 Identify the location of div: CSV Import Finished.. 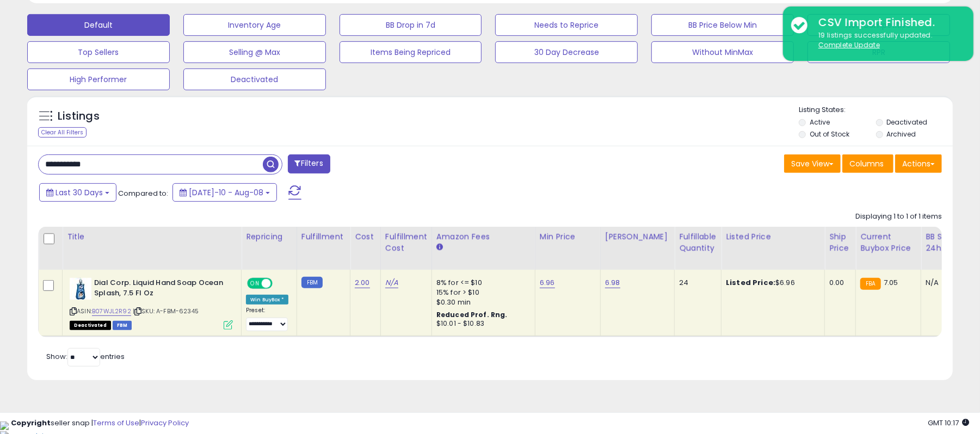
(887, 22).